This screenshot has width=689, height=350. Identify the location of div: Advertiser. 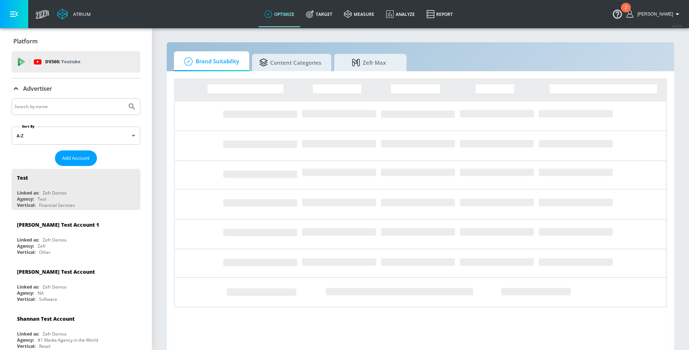
(76, 89).